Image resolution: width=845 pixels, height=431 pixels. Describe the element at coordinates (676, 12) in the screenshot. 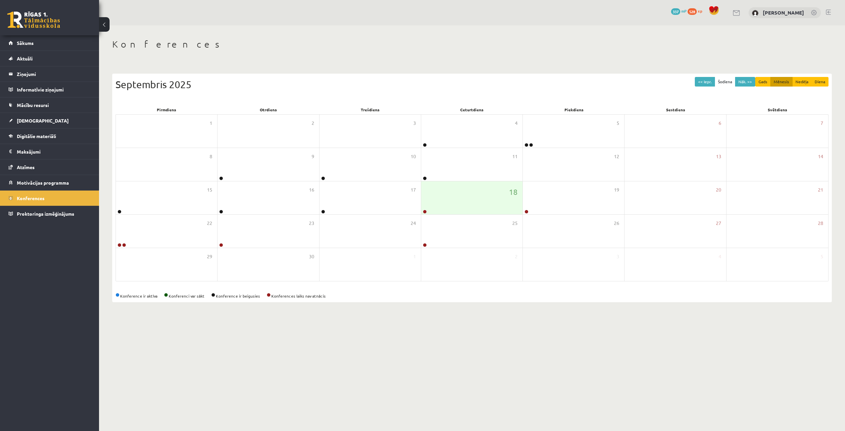

I see `span: 337` at that location.